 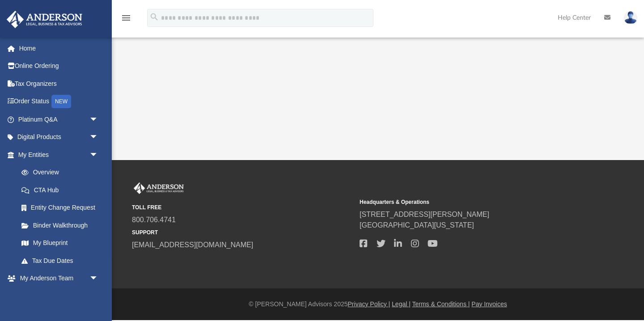 I want to click on a: Legal |, so click(x=401, y=304).